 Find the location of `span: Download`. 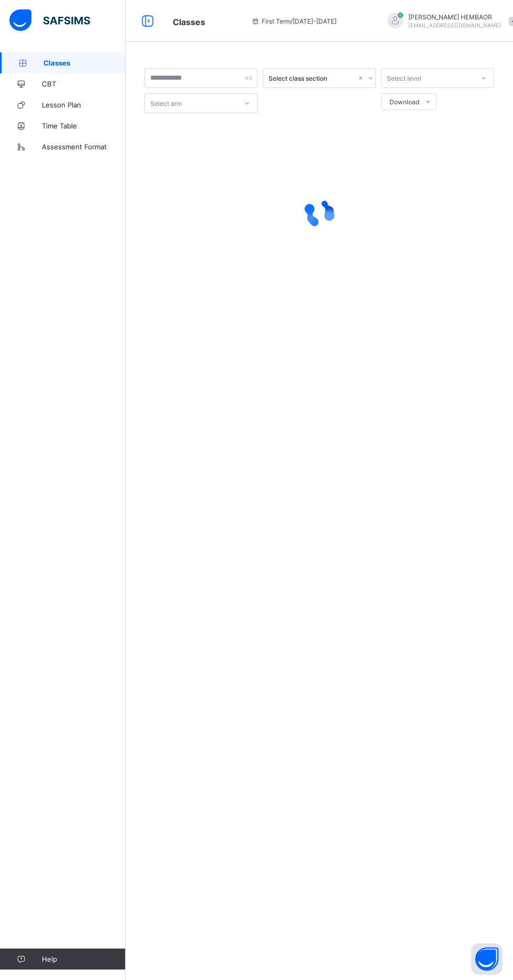

span: Download is located at coordinates (404, 101).